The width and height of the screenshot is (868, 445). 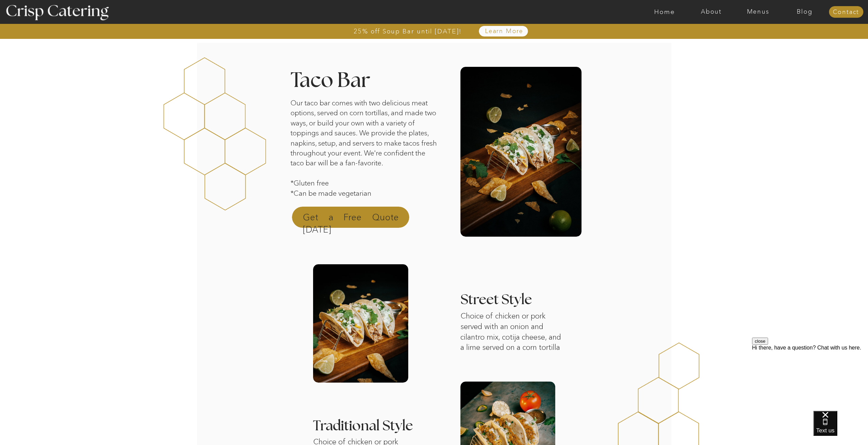 What do you see at coordinates (504, 31) in the screenshot?
I see `nav: Learn More` at bounding box center [504, 31].